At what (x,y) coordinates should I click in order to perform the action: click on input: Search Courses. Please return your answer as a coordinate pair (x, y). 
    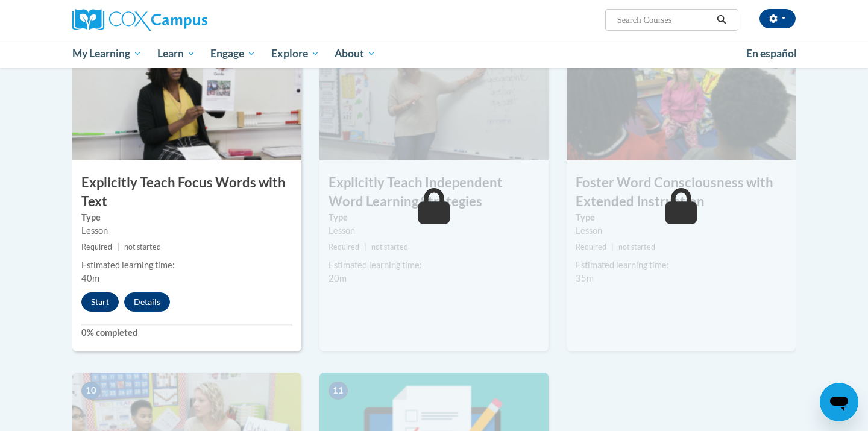
    Looking at the image, I should click on (664, 20).